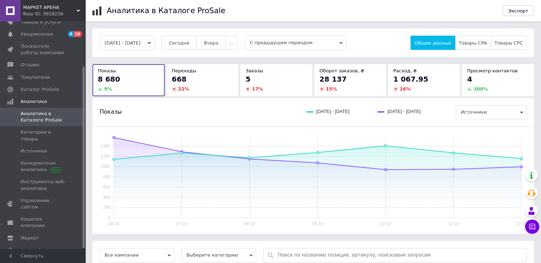 This screenshot has width=541, height=263. Describe the element at coordinates (184, 70) in the screenshot. I see `span: Переходы` at that location.